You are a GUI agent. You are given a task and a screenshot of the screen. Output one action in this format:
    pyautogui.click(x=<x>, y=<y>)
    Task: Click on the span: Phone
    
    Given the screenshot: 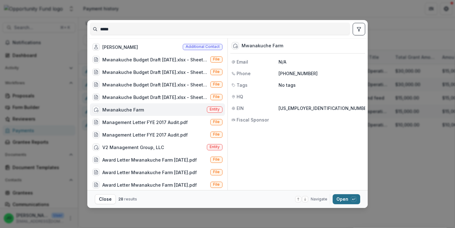 What is the action you would take?
    pyautogui.click(x=243, y=73)
    